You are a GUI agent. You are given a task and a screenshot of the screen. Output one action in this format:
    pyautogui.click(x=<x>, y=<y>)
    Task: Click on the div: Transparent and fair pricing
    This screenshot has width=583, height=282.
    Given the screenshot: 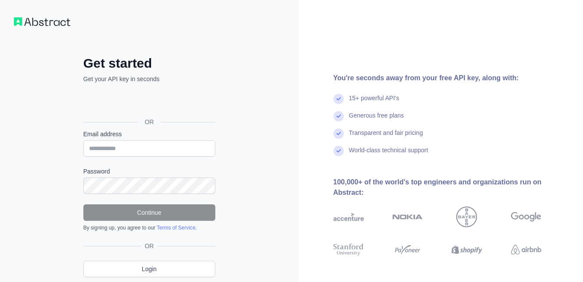 What is the action you would take?
    pyautogui.click(x=386, y=137)
    